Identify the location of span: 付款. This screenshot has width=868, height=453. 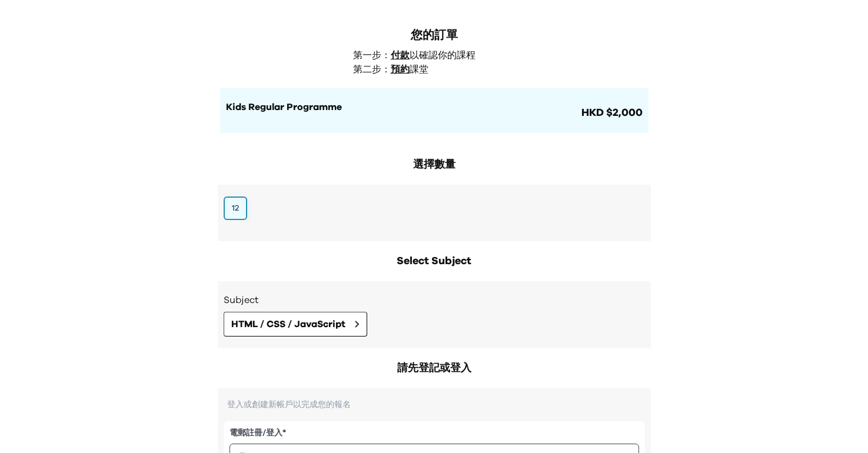
(400, 55).